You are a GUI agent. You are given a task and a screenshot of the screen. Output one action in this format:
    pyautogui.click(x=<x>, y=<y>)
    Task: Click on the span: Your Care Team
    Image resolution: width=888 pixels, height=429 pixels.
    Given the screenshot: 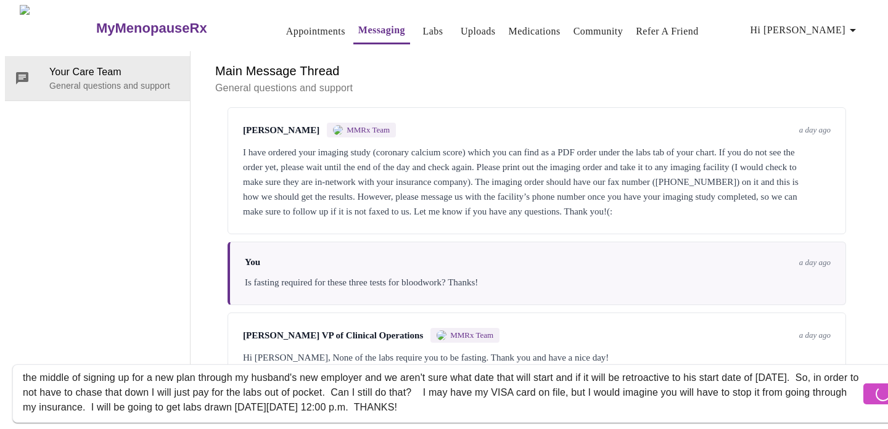 What is the action you would take?
    pyautogui.click(x=115, y=72)
    